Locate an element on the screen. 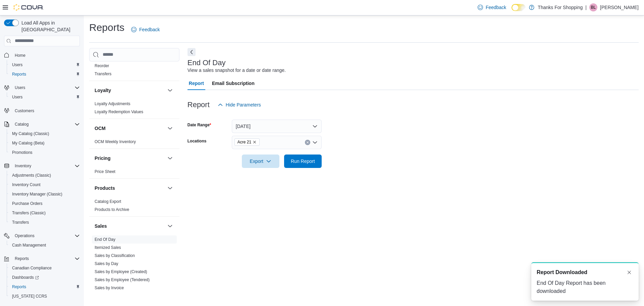 This screenshot has height=306, width=644. button: Cash Management is located at coordinates (44, 245).